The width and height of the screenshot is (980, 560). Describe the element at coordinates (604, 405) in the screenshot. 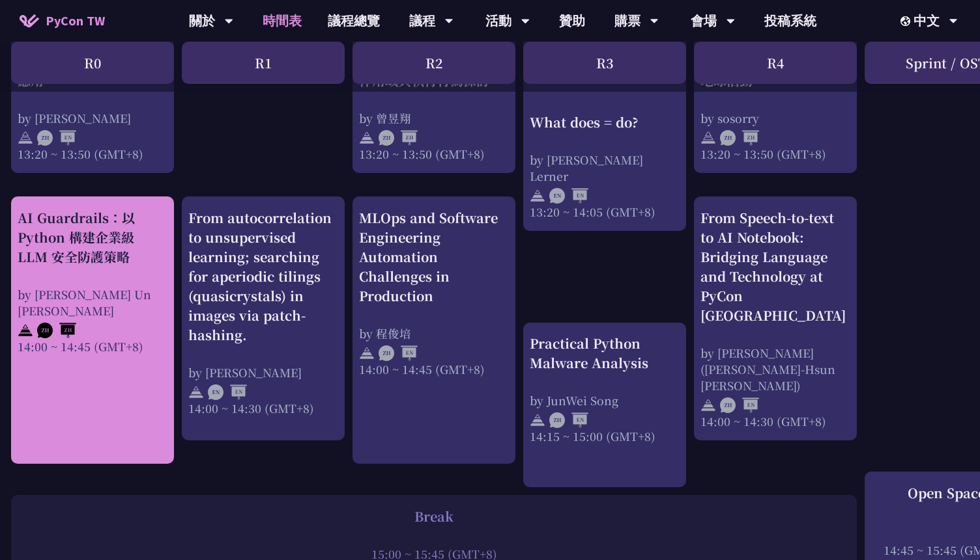

I see `a: Practical Python Malware Analysis by JunWei Song 14:15 ~ 15:00 (GMT+8)` at that location.